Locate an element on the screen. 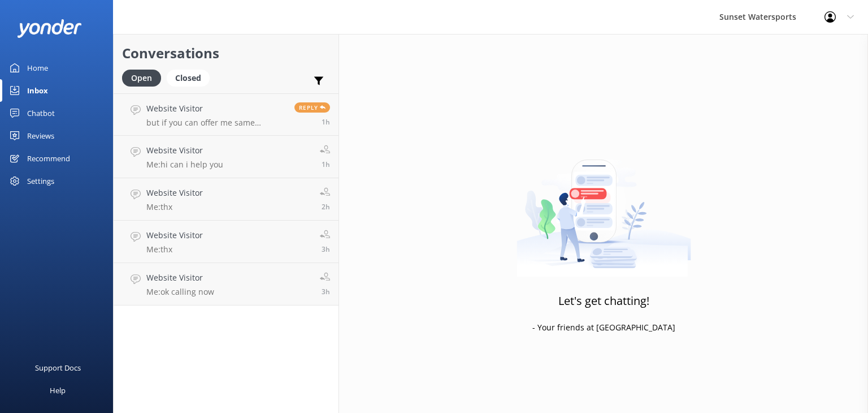 The image size is (868, 413). span: Aug 22 2025 09:02am (UTC -05:00) America/Cancun is located at coordinates (325, 249).